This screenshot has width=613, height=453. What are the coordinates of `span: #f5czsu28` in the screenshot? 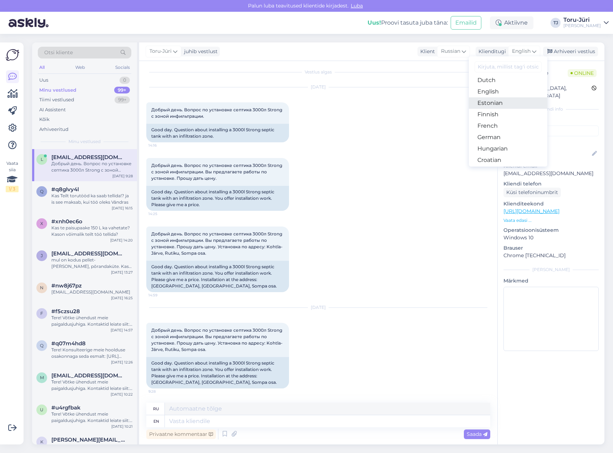 It's located at (66, 311).